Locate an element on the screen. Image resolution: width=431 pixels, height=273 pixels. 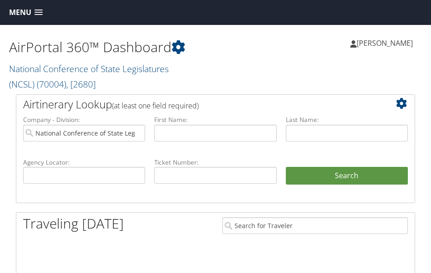
span: (at least one field required) is located at coordinates (155, 106).